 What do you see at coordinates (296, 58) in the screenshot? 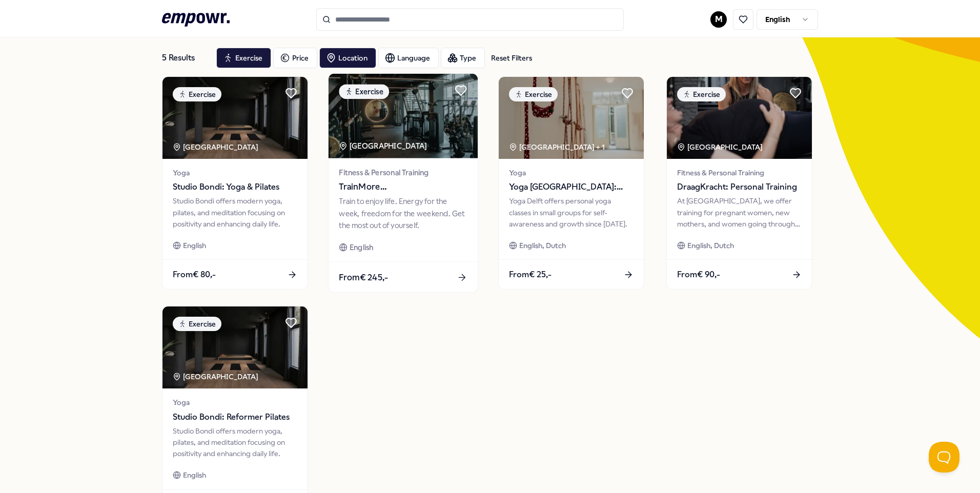
I see `div: Price` at bounding box center [296, 58].